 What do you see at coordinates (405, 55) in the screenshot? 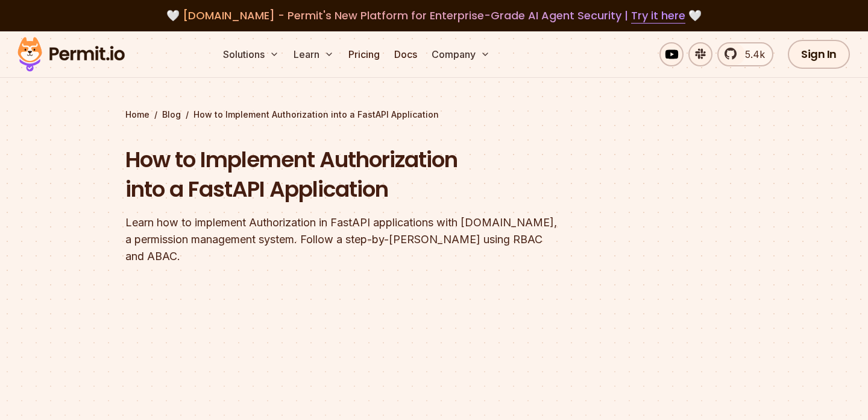
I see `a: Docs` at bounding box center [405, 55].